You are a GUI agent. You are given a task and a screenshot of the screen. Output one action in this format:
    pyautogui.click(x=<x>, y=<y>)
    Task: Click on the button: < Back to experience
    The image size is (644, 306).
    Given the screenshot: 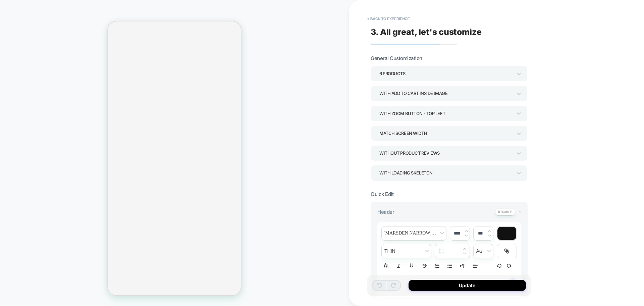 What is the action you would take?
    pyautogui.click(x=388, y=19)
    